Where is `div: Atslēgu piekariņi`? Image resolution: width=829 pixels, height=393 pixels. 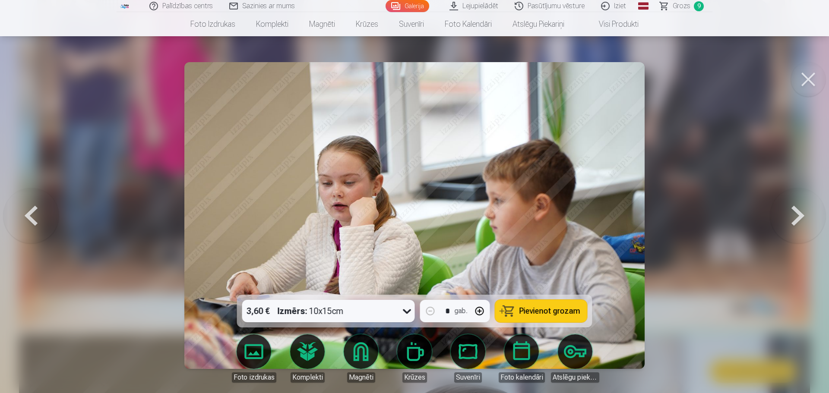
div: Atslēgu piekariņi is located at coordinates (575, 378).